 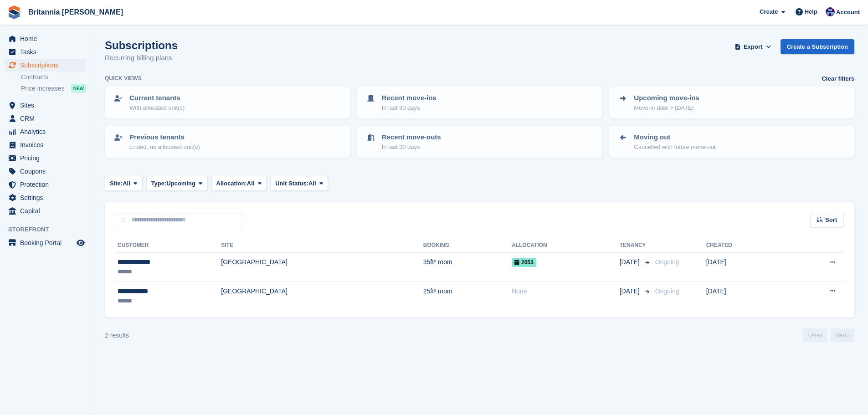 I want to click on p: Cancelled with future move-out, so click(x=675, y=147).